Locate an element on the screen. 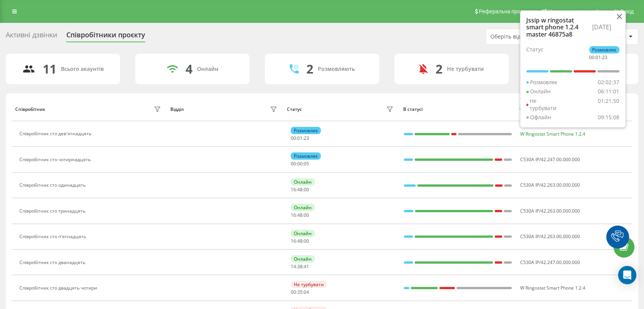 The width and height of the screenshot is (644, 309). span: 38 is located at coordinates (300, 267).